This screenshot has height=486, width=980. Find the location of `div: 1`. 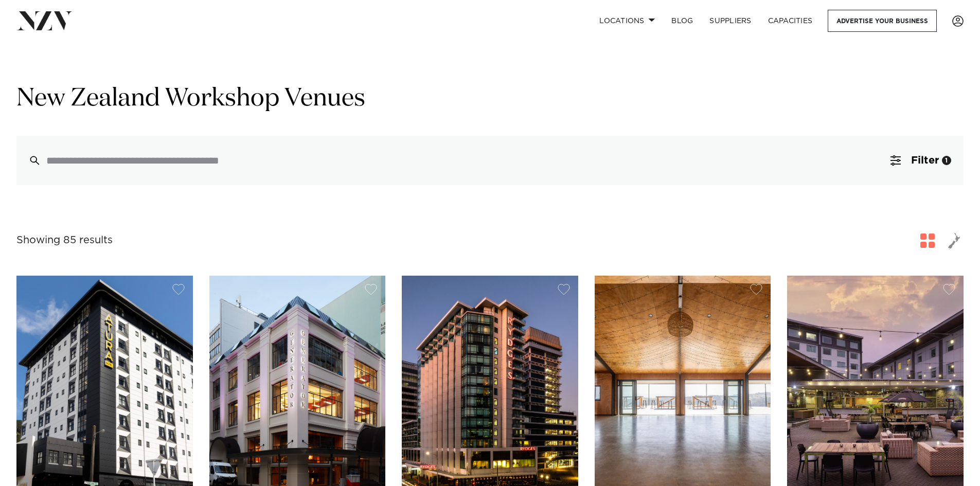

div: 1 is located at coordinates (947, 160).